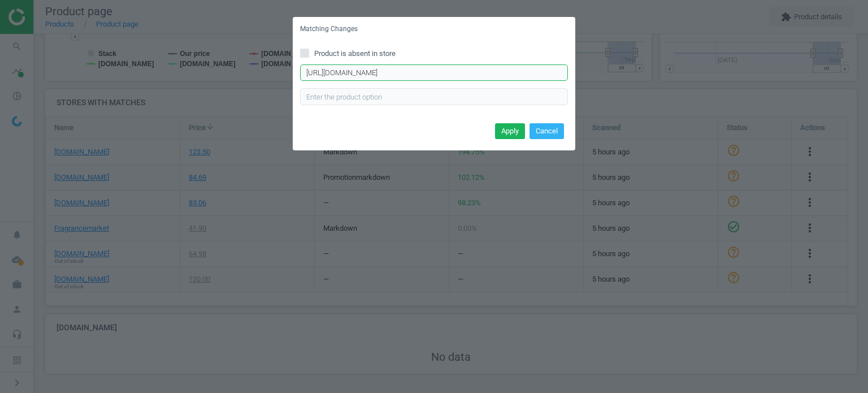 The height and width of the screenshot is (393, 868). I want to click on button: Apply, so click(510, 131).